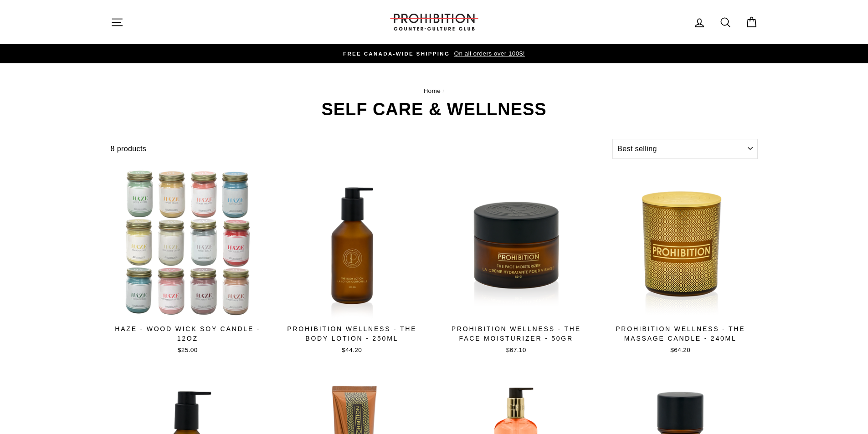  I want to click on div: $44.20, so click(352, 350).